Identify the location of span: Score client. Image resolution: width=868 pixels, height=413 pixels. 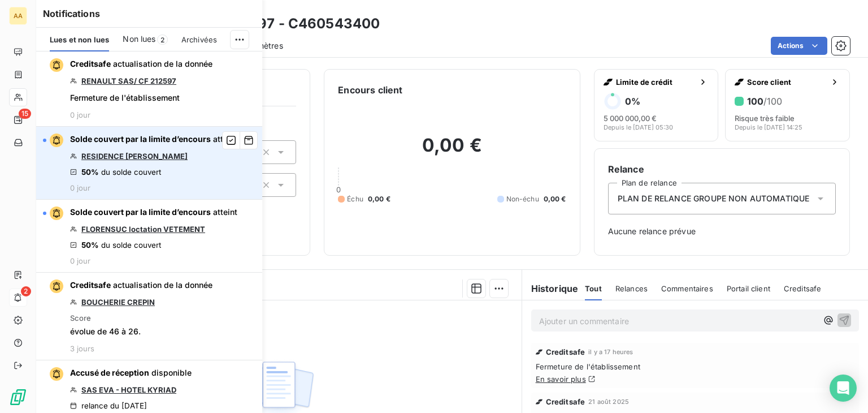
(786, 82).